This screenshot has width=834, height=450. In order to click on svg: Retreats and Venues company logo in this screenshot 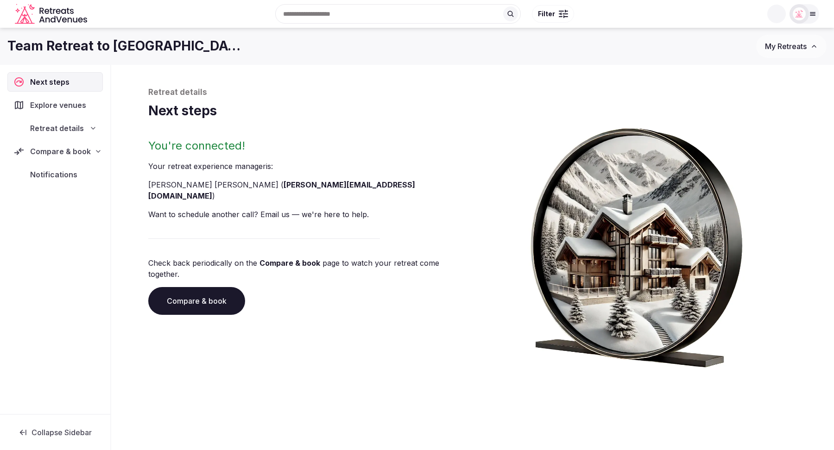, I will do `click(52, 14)`.